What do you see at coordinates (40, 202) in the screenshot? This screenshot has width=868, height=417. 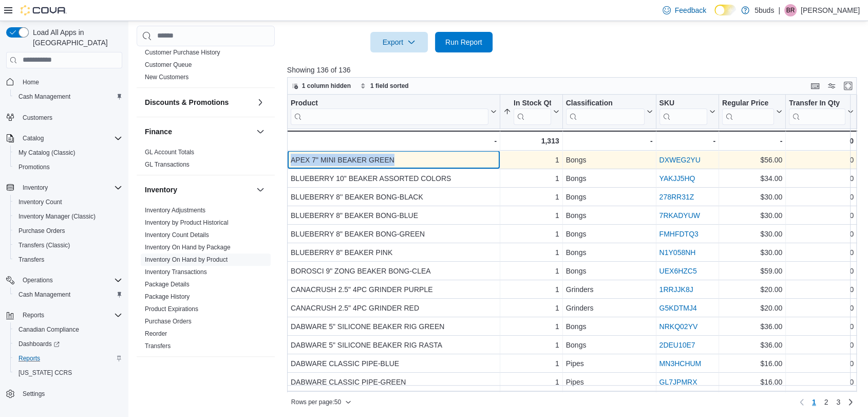 I see `a: Inventory Count` at bounding box center [40, 202].